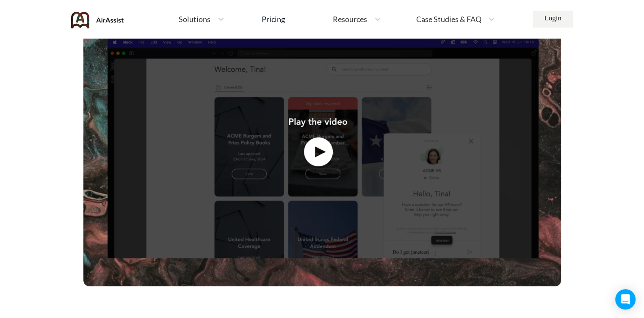  Describe the element at coordinates (273, 19) in the screenshot. I see `a: Pricing` at that location.